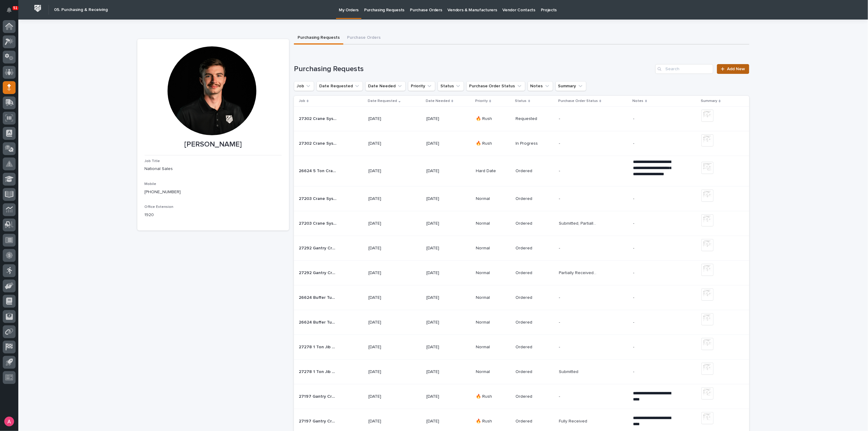 The height and width of the screenshot is (431, 868). What do you see at coordinates (571, 86) in the screenshot?
I see `button: Summary` at bounding box center [571, 86].